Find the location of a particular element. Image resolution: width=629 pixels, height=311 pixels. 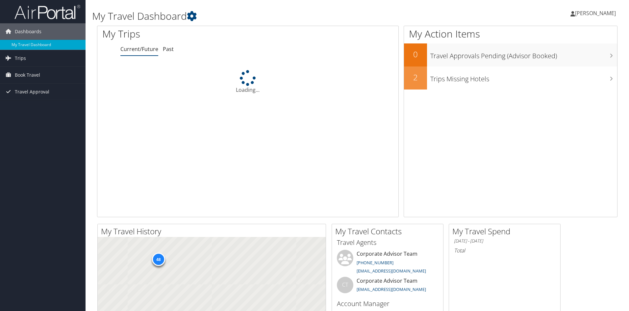

h2: 0 is located at coordinates (415, 54).